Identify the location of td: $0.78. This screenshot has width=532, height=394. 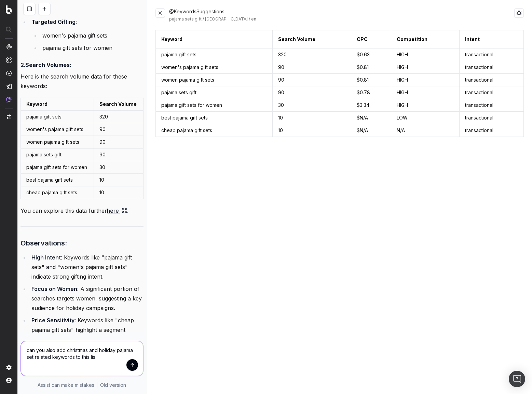
(371, 93).